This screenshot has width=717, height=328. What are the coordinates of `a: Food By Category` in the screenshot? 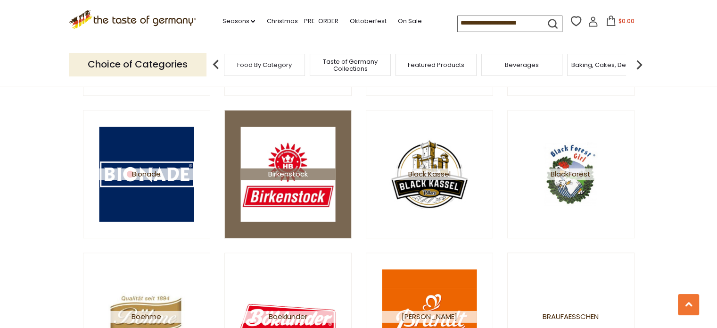 It's located at (264, 65).